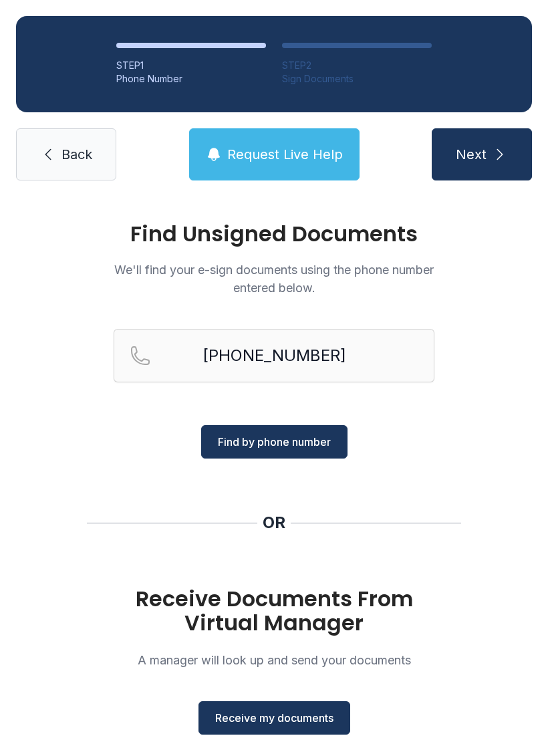 This screenshot has height=756, width=548. Describe the element at coordinates (274, 234) in the screenshot. I see `h1: Find Unsigned Documents` at that location.